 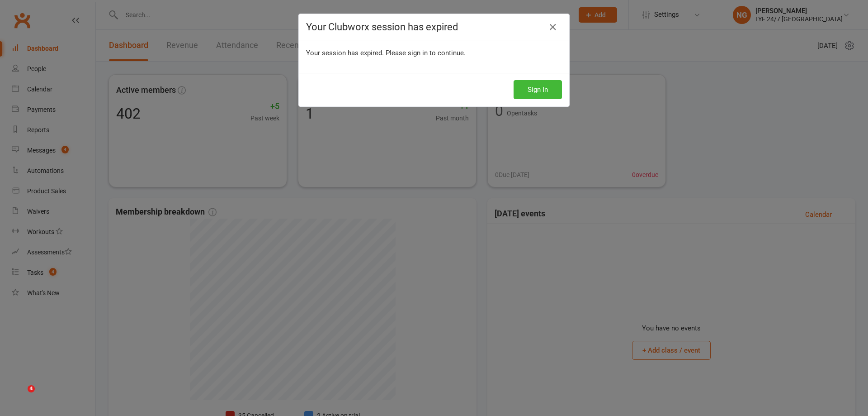 What do you see at coordinates (31, 388) in the screenshot?
I see `span: 4` at bounding box center [31, 388].